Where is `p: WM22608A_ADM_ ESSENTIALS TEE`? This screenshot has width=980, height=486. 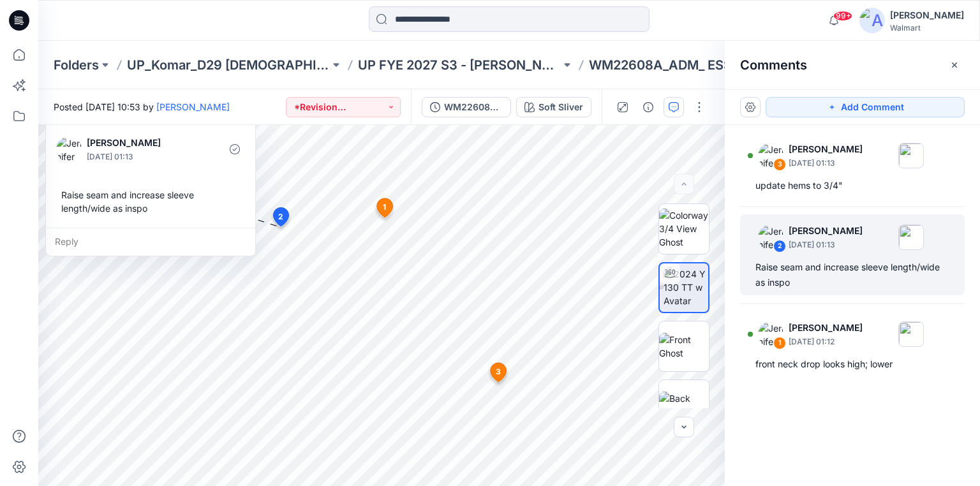 p: WM22608A_ADM_ ESSENTIALS TEE is located at coordinates (691, 65).